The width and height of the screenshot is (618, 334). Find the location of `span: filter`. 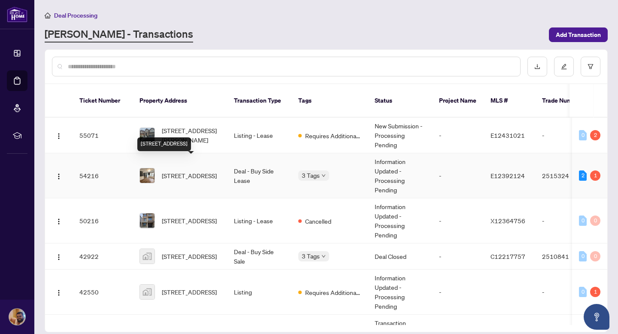

span: filter is located at coordinates (591, 67).